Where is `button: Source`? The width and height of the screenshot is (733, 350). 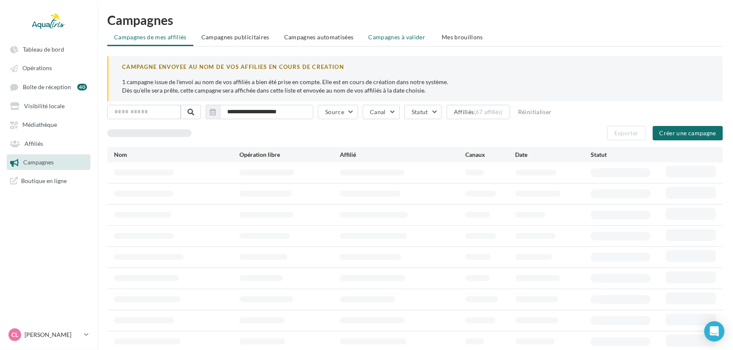 button: Source is located at coordinates (338, 112).